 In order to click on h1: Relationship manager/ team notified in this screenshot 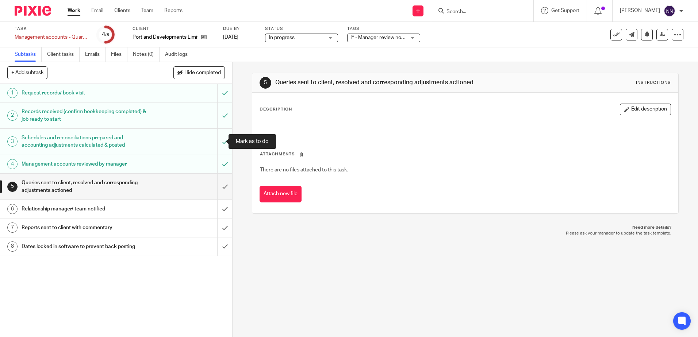, I will do `click(84, 209)`.